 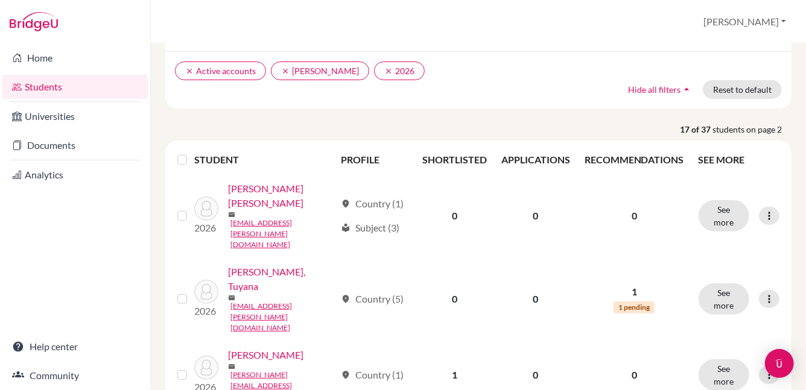 I want to click on img: Bridge-U, so click(x=34, y=22).